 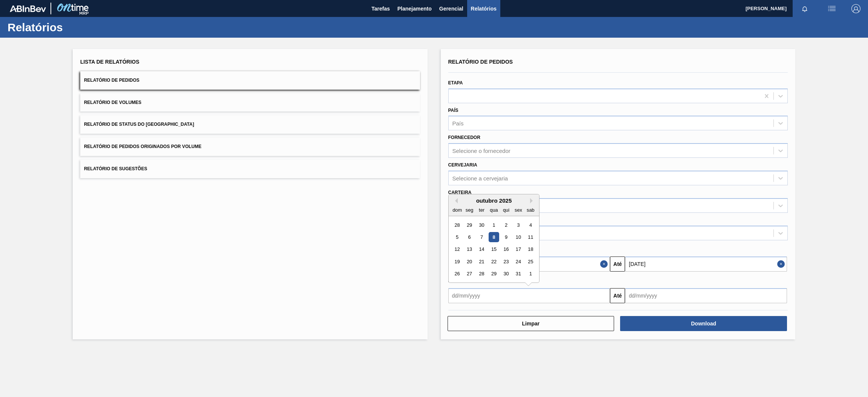 I want to click on span: Planejamento, so click(x=415, y=8).